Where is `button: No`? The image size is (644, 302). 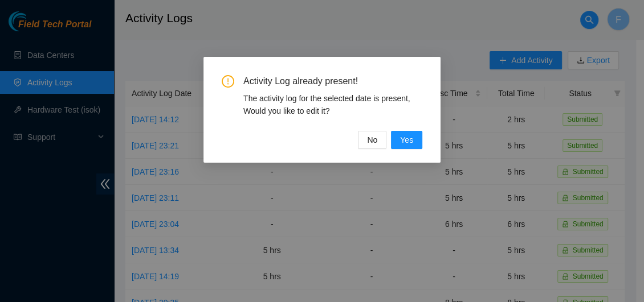 button: No is located at coordinates (372, 140).